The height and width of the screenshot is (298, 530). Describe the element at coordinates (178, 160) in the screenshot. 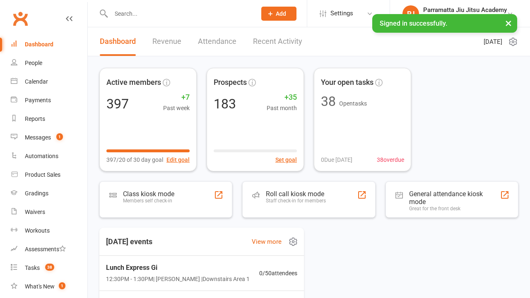

I see `button: Edit goal` at that location.